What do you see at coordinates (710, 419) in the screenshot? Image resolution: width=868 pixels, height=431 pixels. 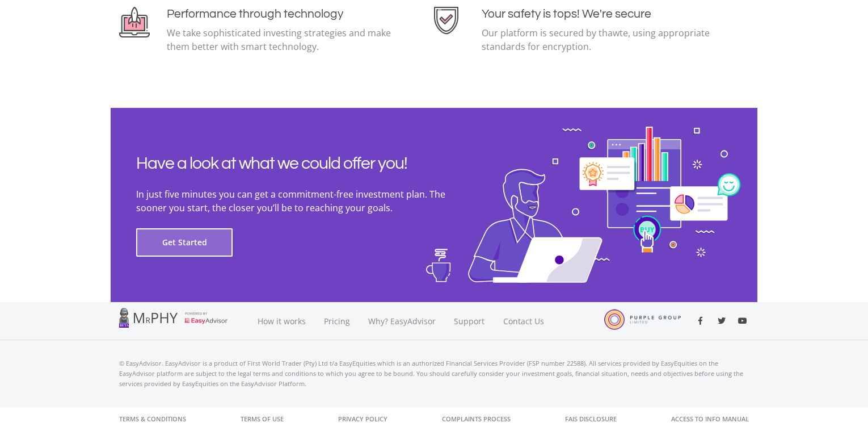 I see `a: Access to Info Manual` at bounding box center [710, 419].